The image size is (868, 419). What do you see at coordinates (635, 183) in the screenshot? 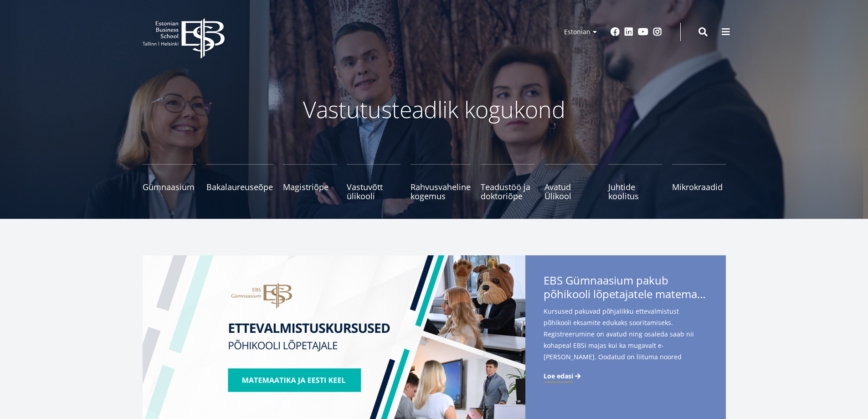
I see `a: Juhtide koolitus` at bounding box center [635, 183].